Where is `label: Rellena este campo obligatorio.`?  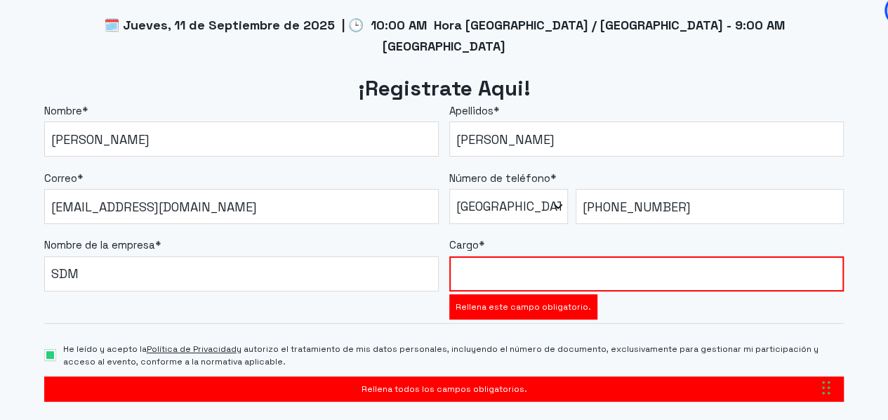
label: Rellena este campo obligatorio. is located at coordinates (523, 307).